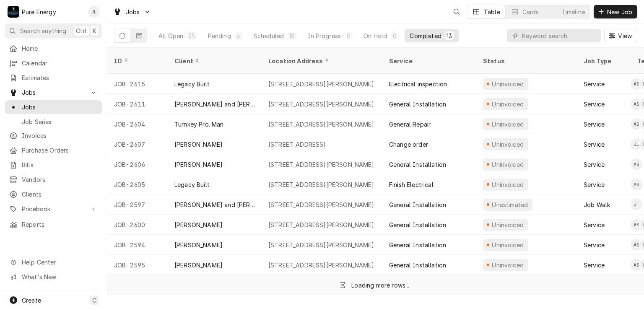  What do you see at coordinates (53, 63) in the screenshot?
I see `a: Calendar` at bounding box center [53, 63].